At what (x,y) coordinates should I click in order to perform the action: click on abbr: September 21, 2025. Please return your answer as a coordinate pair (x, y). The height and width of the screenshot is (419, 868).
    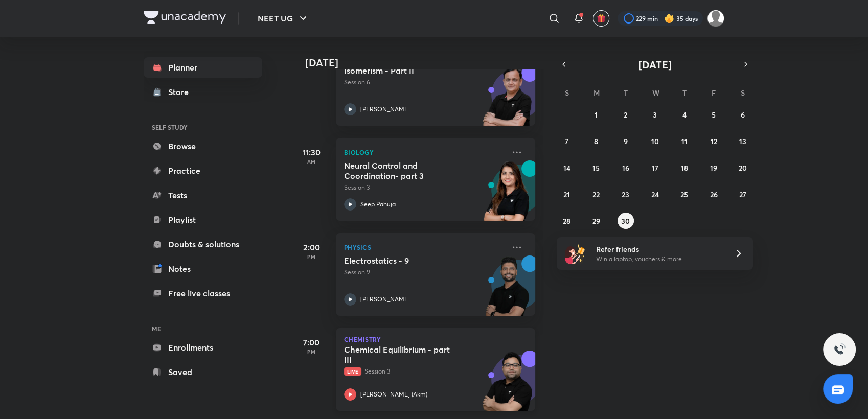
    Looking at the image, I should click on (567, 194).